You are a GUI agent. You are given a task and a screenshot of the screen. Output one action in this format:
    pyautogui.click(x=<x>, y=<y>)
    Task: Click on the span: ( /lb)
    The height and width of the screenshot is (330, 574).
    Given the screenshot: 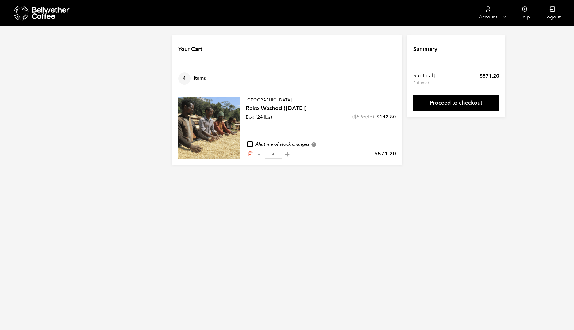 What is the action you would take?
    pyautogui.click(x=363, y=117)
    